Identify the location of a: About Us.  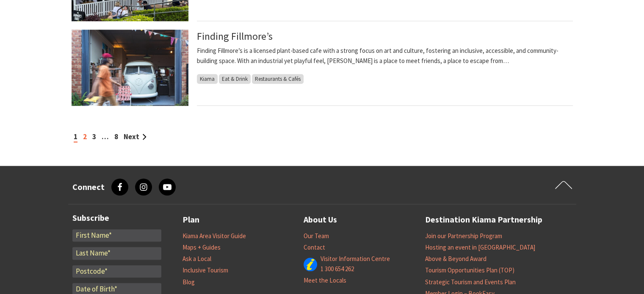
(320, 219).